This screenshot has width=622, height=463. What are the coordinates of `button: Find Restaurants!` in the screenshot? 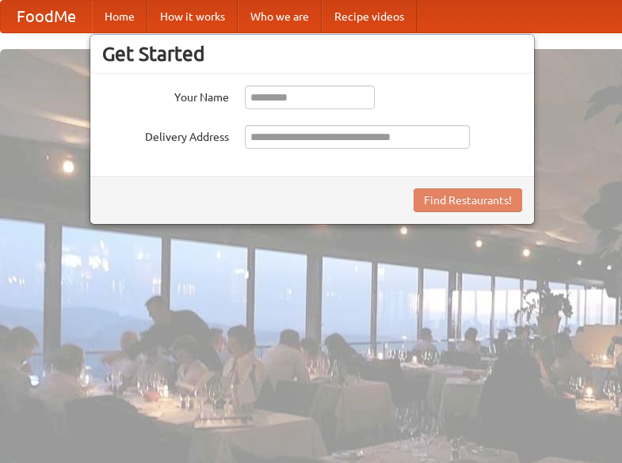 It's located at (467, 200).